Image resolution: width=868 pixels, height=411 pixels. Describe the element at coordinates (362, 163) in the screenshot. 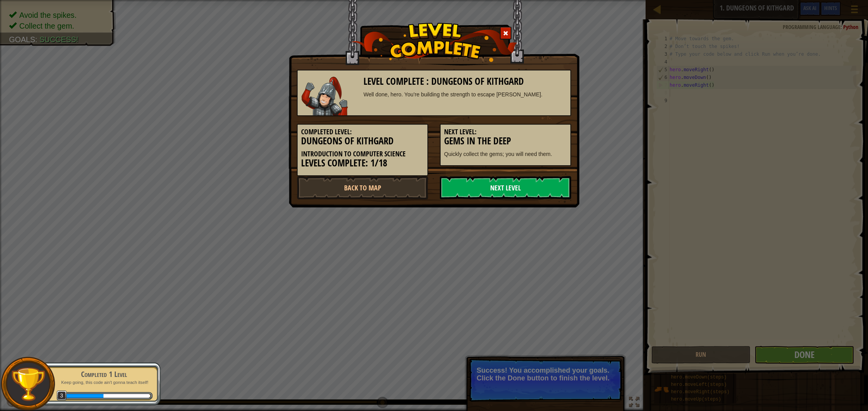

I see `h3: Levels Complete: 1/18` at that location.